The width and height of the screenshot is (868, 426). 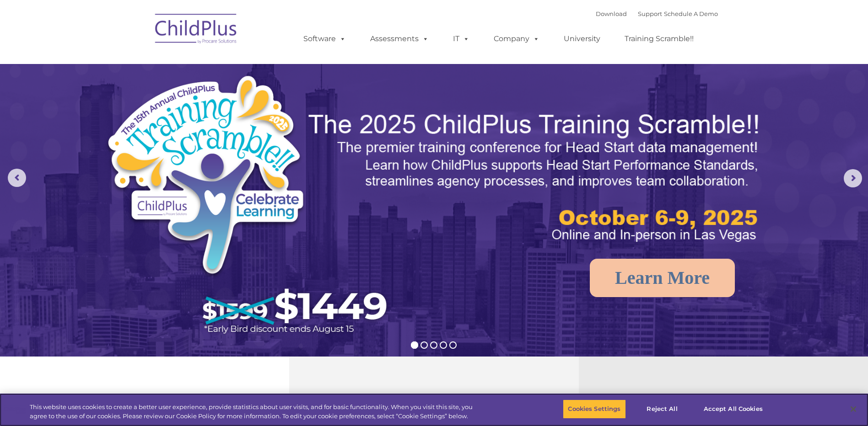 I want to click on span: Last name, so click(x=141, y=64).